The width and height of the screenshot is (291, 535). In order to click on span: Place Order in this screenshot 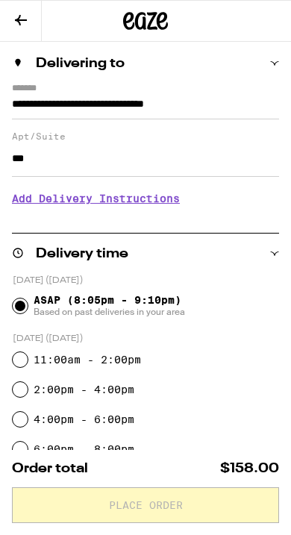, I will do `click(146, 505)`.